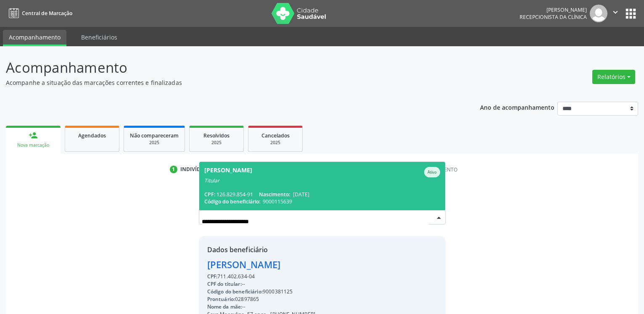 The width and height of the screenshot is (644, 314). I want to click on button: apps, so click(631, 13).